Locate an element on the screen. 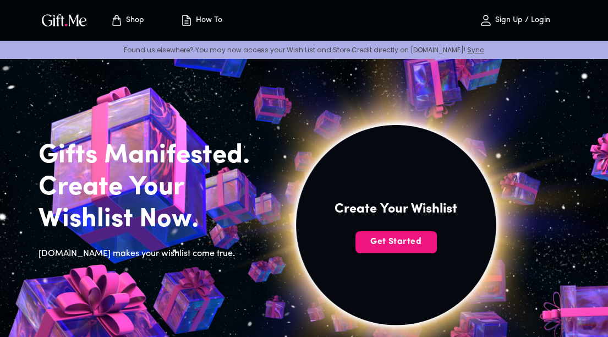 This screenshot has height=337, width=608. button: Sign Up / Login is located at coordinates (515, 20).